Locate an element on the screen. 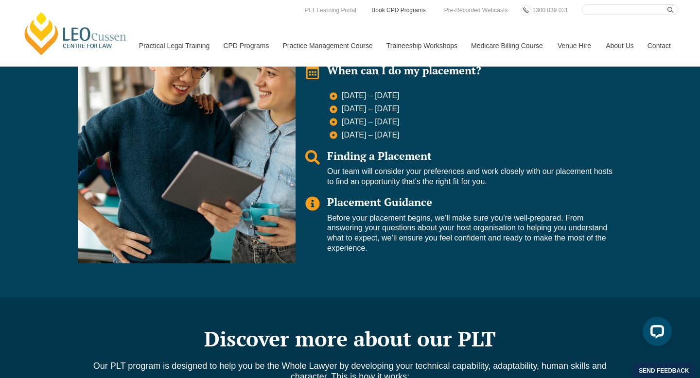  a: CPD Programs is located at coordinates (246, 46).